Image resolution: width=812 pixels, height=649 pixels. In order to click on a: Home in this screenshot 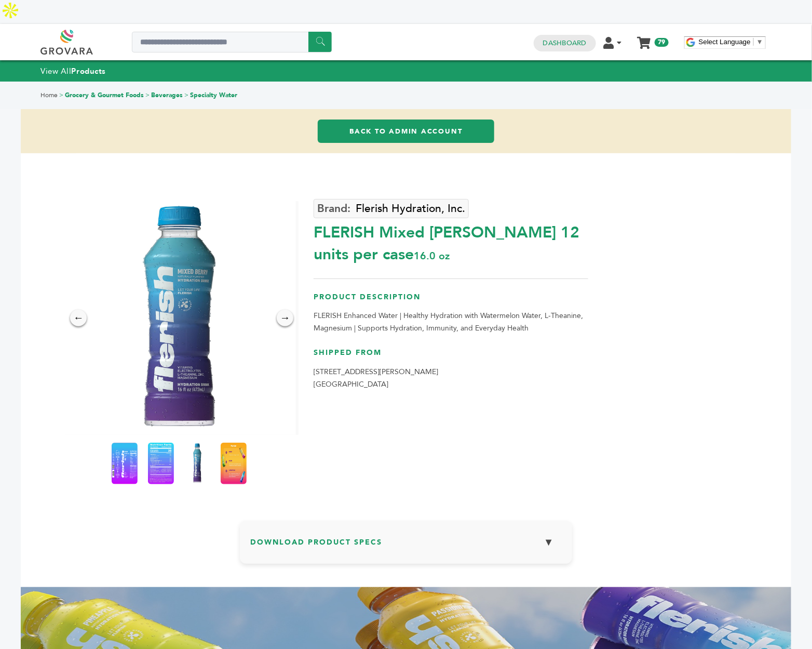, I will do `click(49, 95)`.